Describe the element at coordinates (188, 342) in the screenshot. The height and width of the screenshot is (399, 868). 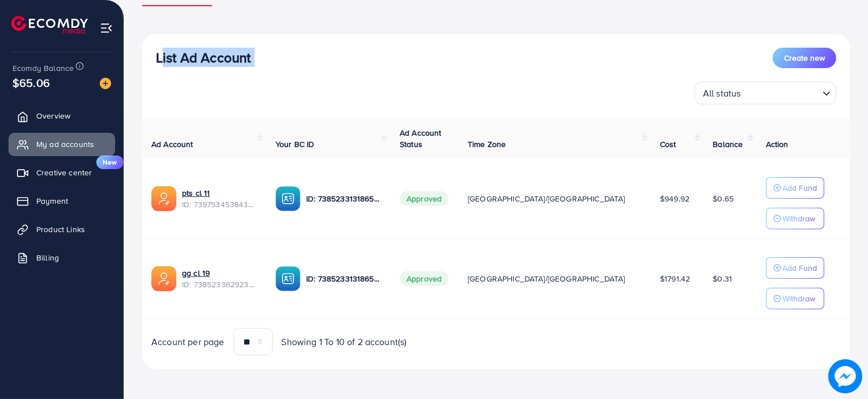
I see `span: Account per page` at that location.